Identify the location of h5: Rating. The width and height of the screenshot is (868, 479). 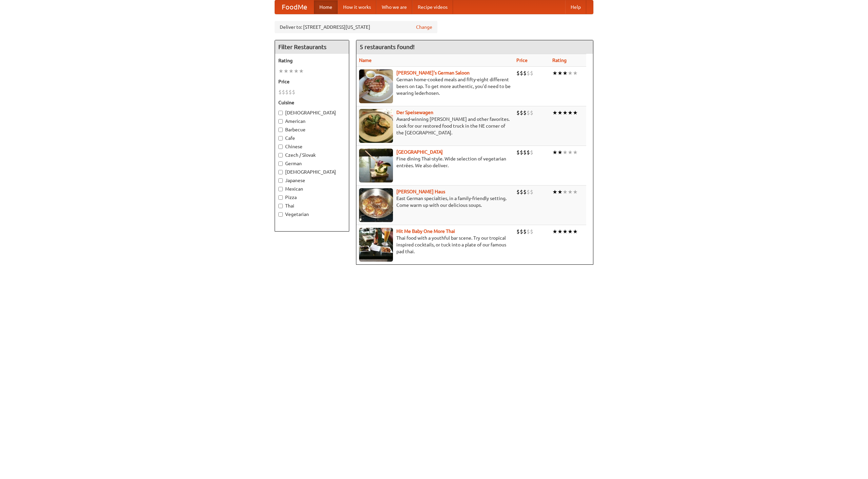
(312, 60).